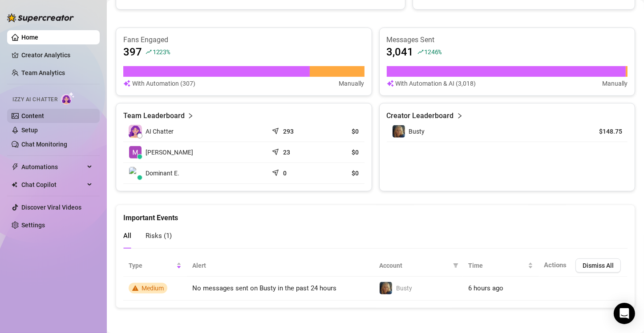 The width and height of the screenshot is (644, 333). I want to click on div: Important Events, so click(375, 214).